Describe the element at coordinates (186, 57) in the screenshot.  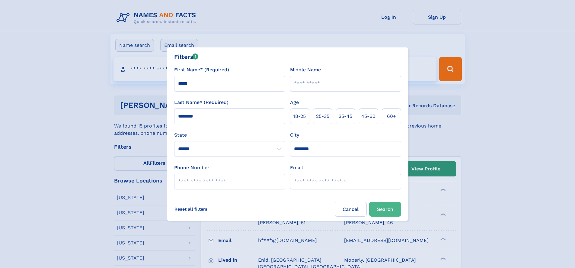
I see `div: Filters` at that location.